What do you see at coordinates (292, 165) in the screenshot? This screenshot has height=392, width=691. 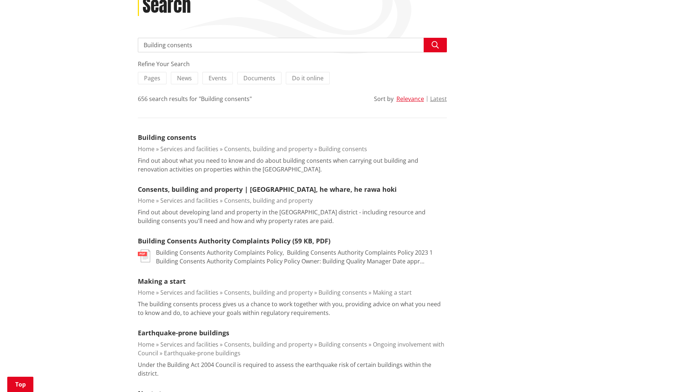 I see `p: Find out about what you need to know and do about building consents when carrying out building an...` at bounding box center [292, 165].